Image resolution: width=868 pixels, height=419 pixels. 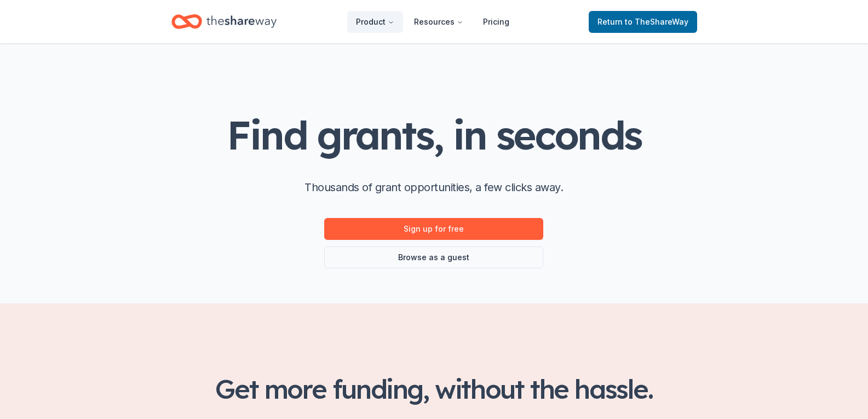 I want to click on a: Home, so click(x=224, y=21).